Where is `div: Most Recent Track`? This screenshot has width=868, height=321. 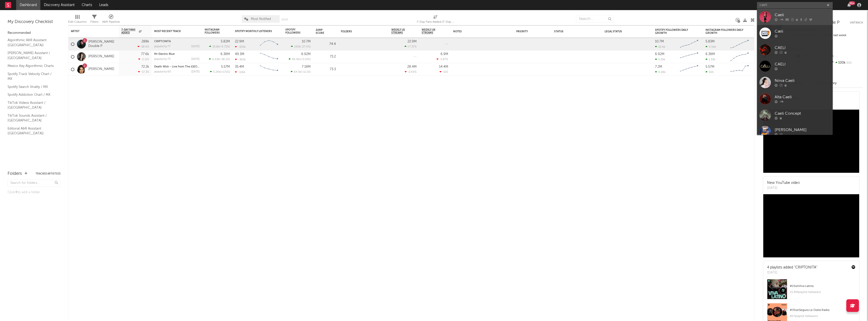
div: Most Recent Track is located at coordinates (173, 31).